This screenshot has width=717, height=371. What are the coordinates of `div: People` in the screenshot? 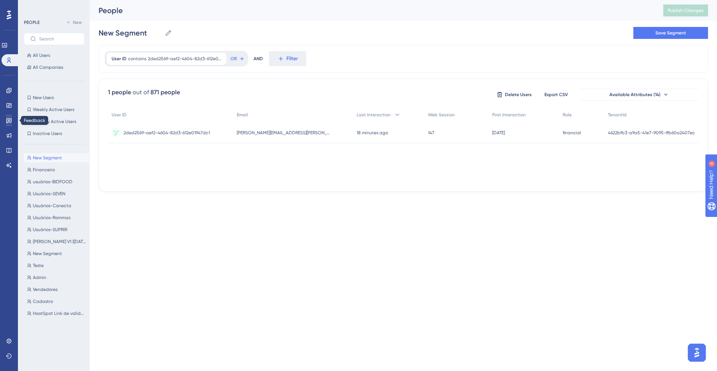 It's located at (372, 10).